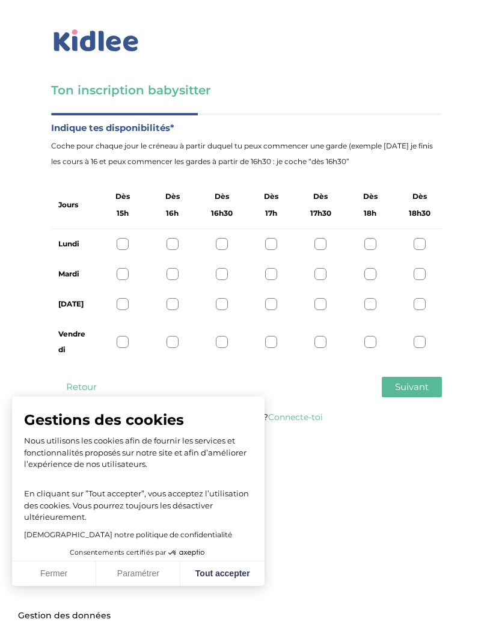  I want to click on a: Connecte-toi, so click(295, 417).